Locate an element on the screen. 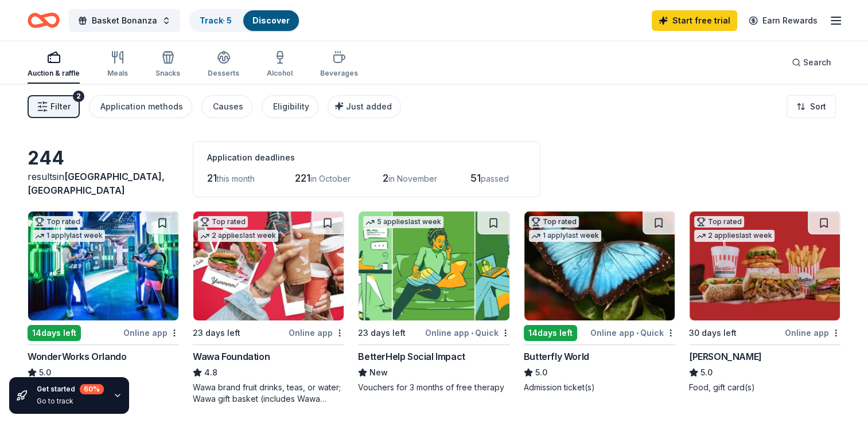 This screenshot has width=868, height=423. div: Beverages is located at coordinates (339, 73).